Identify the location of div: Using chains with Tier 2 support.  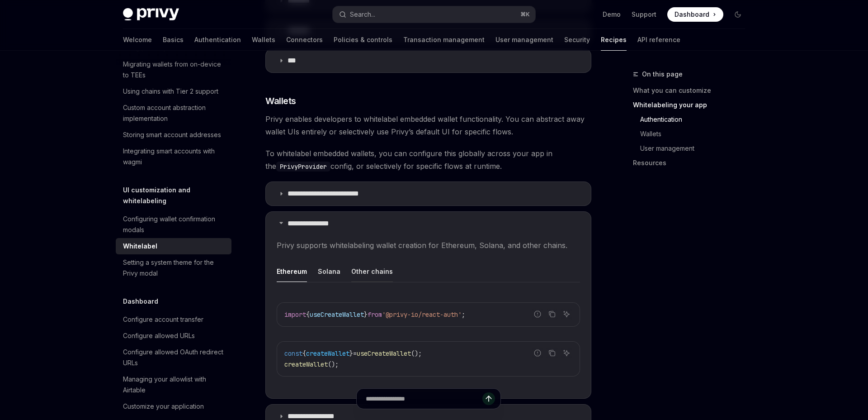
(170, 91).